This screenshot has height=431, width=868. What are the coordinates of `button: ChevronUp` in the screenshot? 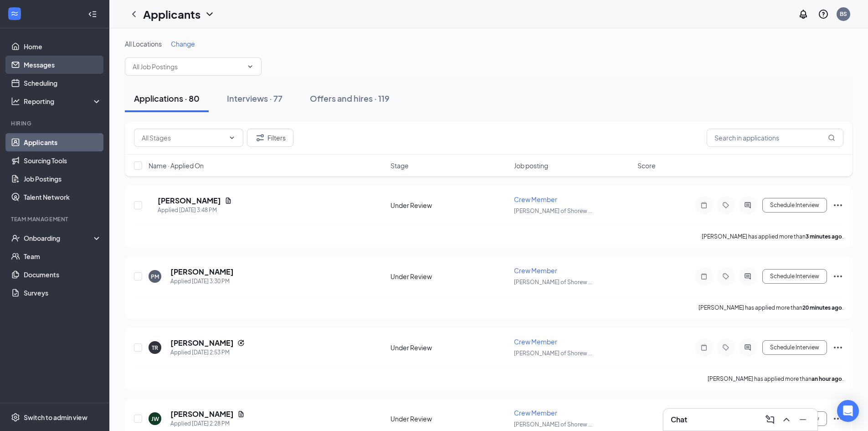 It's located at (787, 419).